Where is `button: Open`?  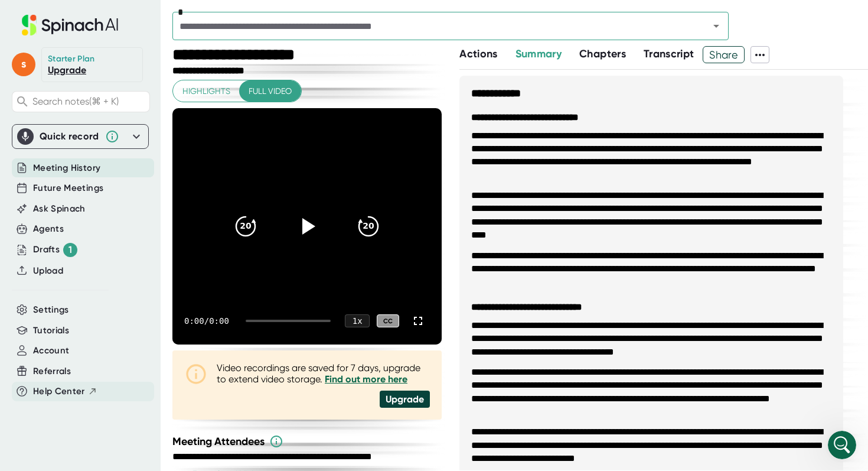 button: Open is located at coordinates (716, 26).